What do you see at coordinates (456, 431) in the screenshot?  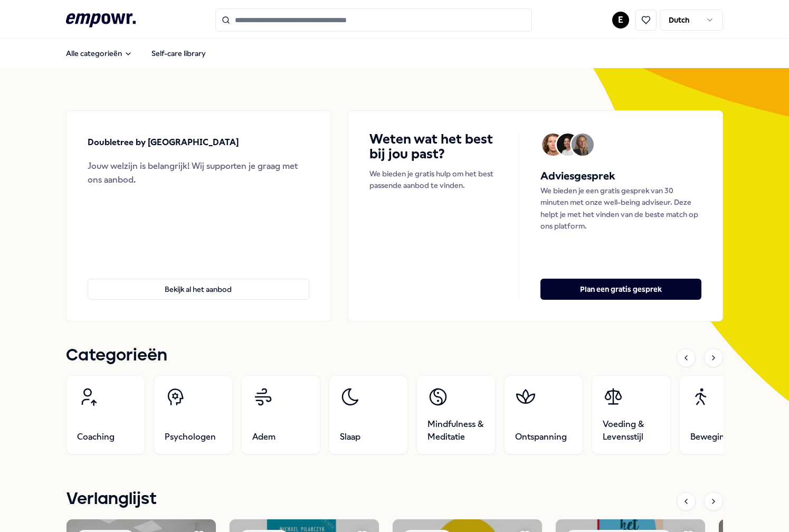 I see `span: Mindfulness & Meditatie` at bounding box center [456, 431].